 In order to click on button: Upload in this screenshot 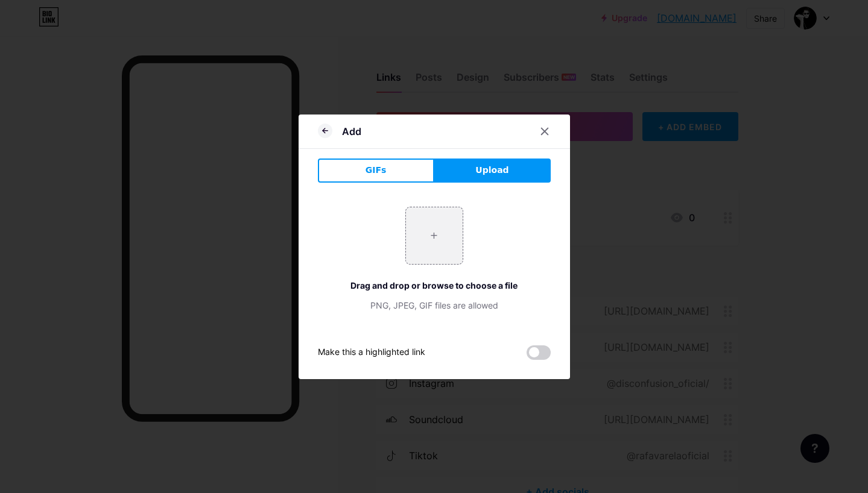, I will do `click(492, 171)`.